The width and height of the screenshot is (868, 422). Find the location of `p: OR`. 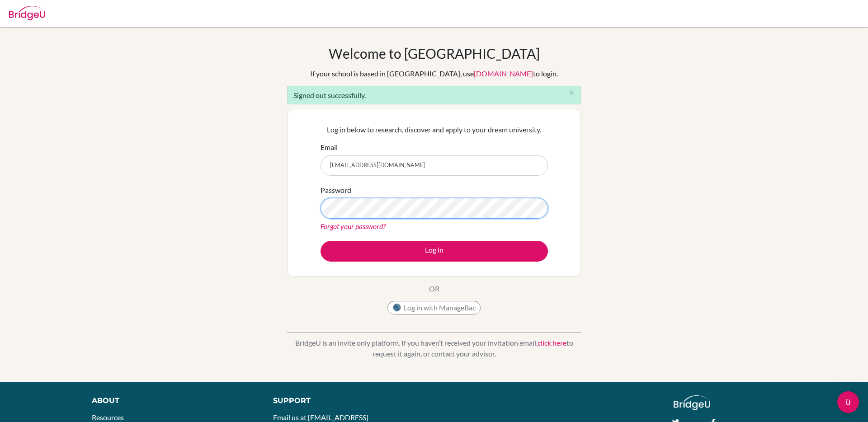

p: OR is located at coordinates (434, 289).